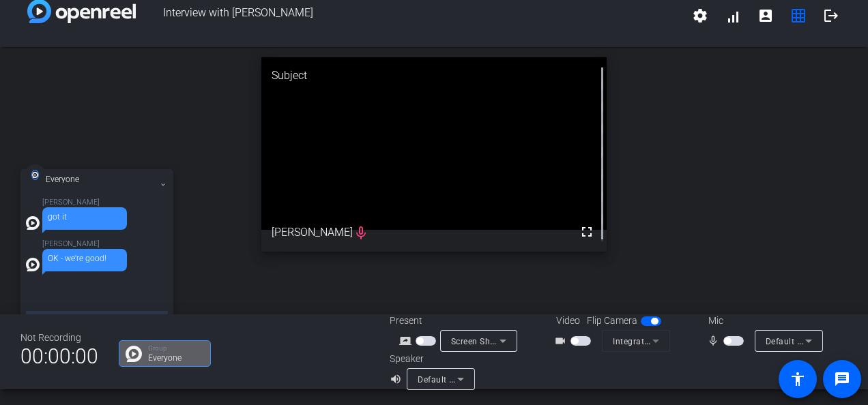 The image size is (868, 405). I want to click on div: Mic, so click(762, 320).